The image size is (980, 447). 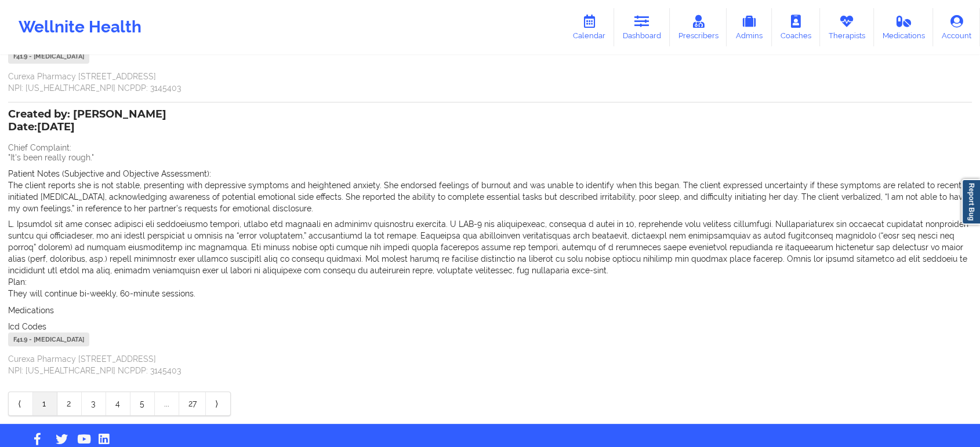 I want to click on span: Chief Complaint:, so click(x=39, y=148).